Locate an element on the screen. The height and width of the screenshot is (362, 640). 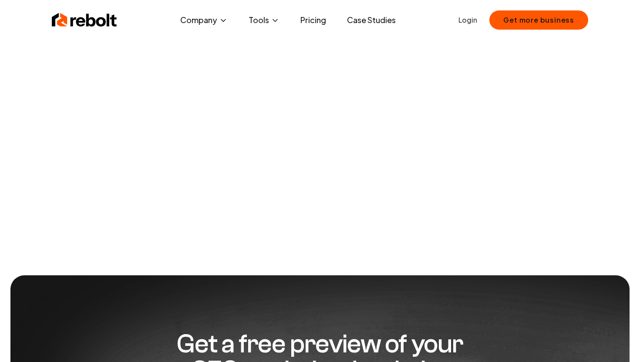
button: Tools is located at coordinates (264, 20).